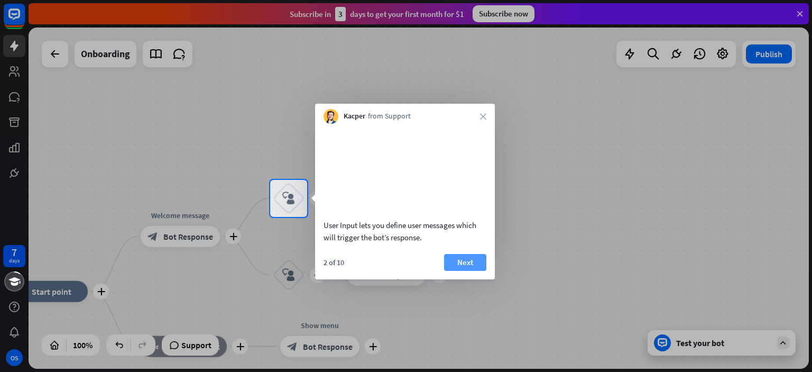 This screenshot has width=812, height=372. What do you see at coordinates (333, 262) in the screenshot?
I see `div: 2 of 10` at bounding box center [333, 262].